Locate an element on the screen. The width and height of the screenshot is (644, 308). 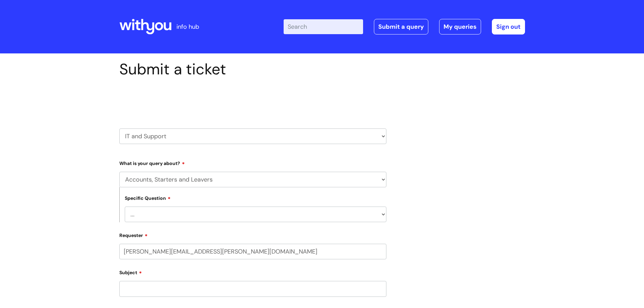
h2: Select issue type is located at coordinates (253, 100).